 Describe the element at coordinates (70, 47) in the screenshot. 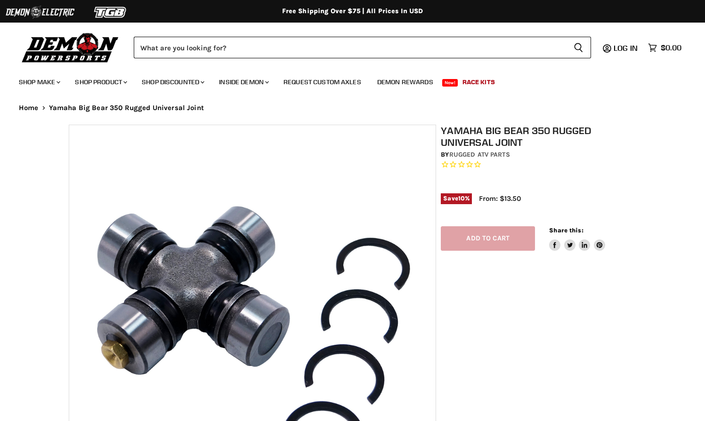

I see `img: Demon Powersports` at that location.